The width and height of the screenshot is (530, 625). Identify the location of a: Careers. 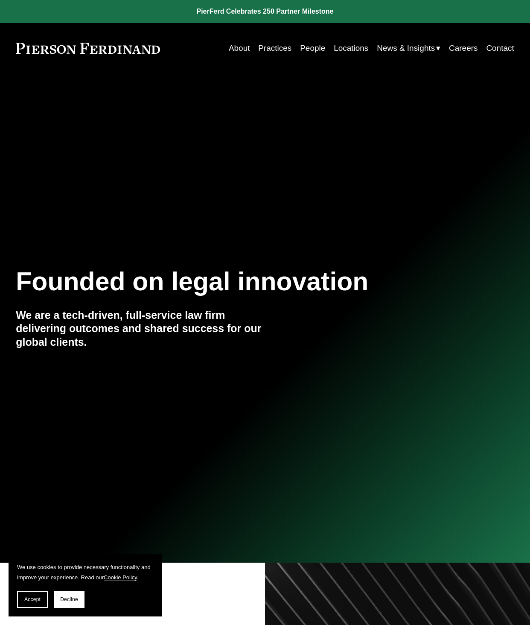
(463, 48).